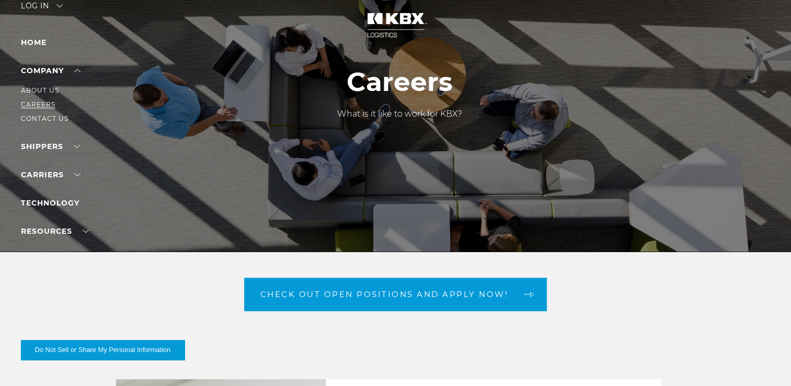  Describe the element at coordinates (384, 294) in the screenshot. I see `span: Check out open positions and apply now!` at that location.